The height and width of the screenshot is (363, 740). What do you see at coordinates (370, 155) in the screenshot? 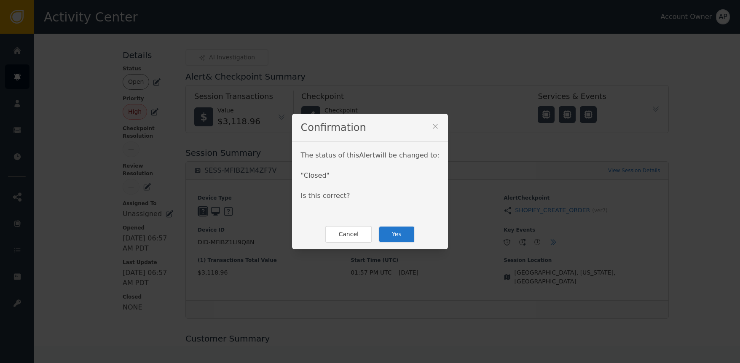
I see `span: The status of this Alert will be changed to:` at bounding box center [370, 155].